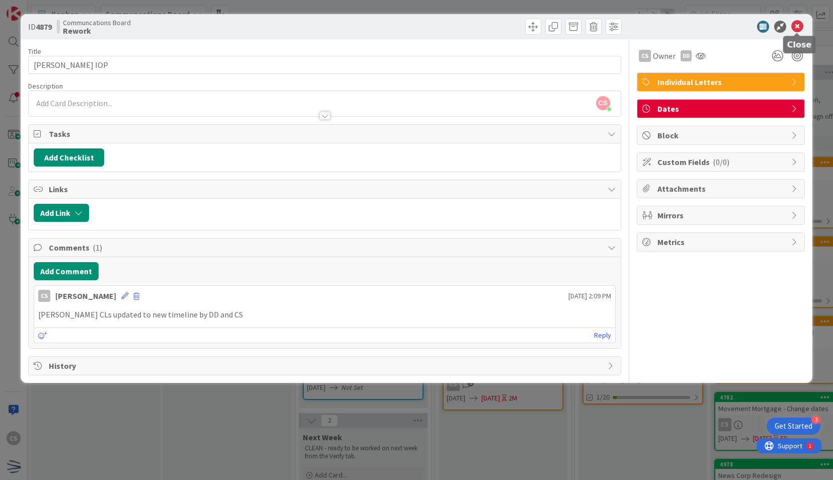 The image size is (833, 480). I want to click on h5: Close, so click(799, 44).